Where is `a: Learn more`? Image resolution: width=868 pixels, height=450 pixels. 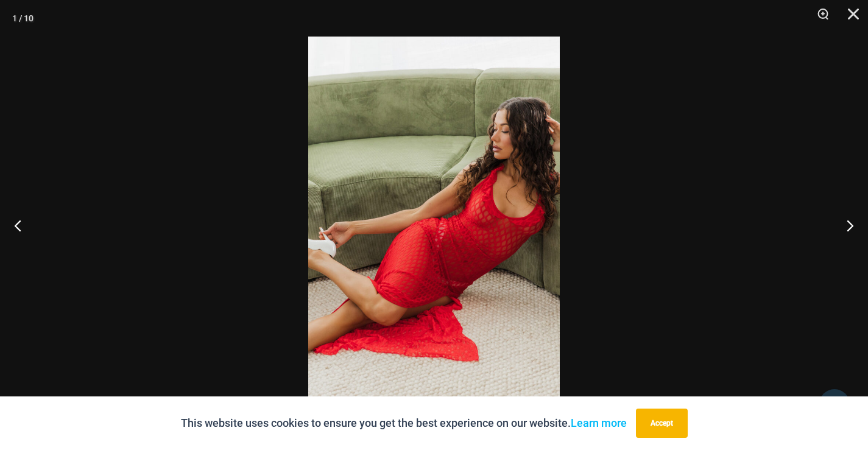
a: Learn more is located at coordinates (599, 423).